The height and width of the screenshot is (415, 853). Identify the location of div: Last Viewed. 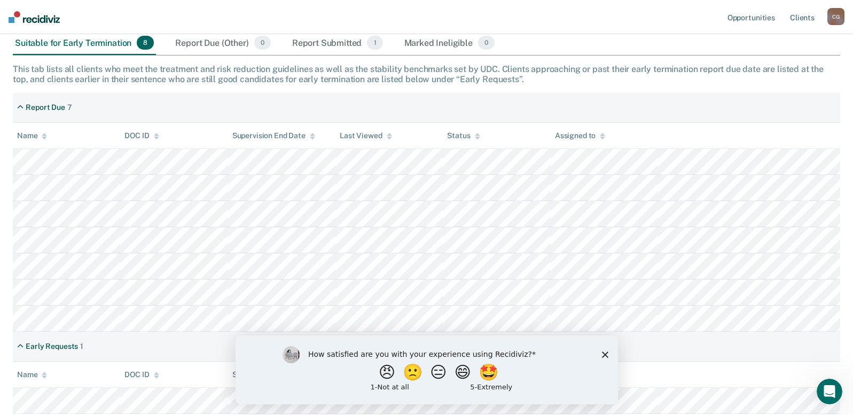
(365, 136).